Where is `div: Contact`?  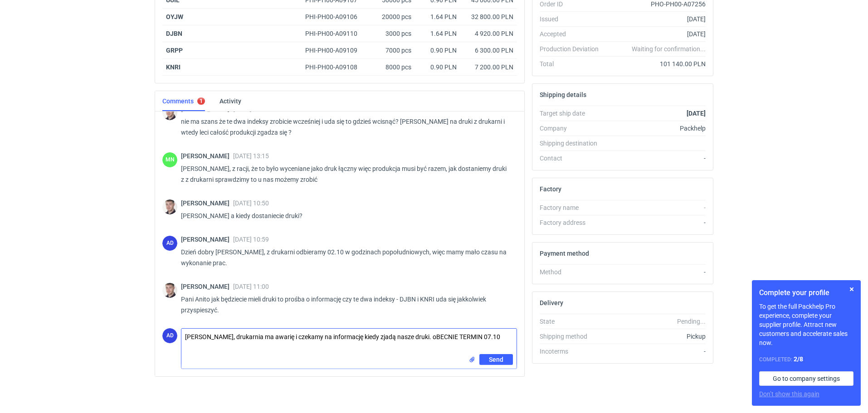 div: Contact is located at coordinates (572, 158).